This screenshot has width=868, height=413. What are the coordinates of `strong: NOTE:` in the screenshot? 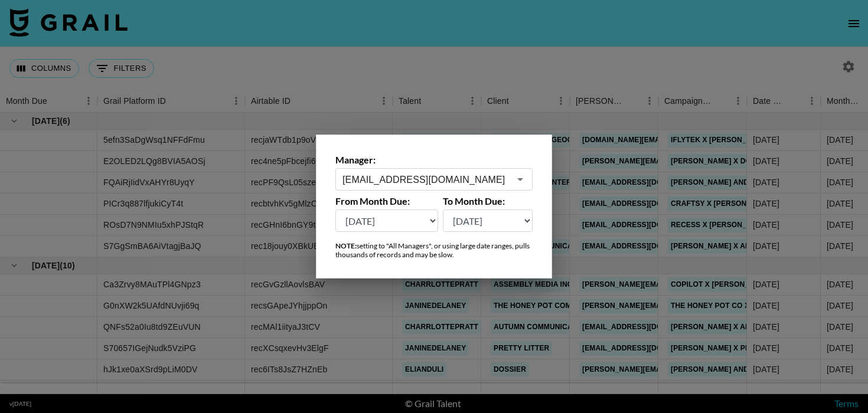 It's located at (346, 246).